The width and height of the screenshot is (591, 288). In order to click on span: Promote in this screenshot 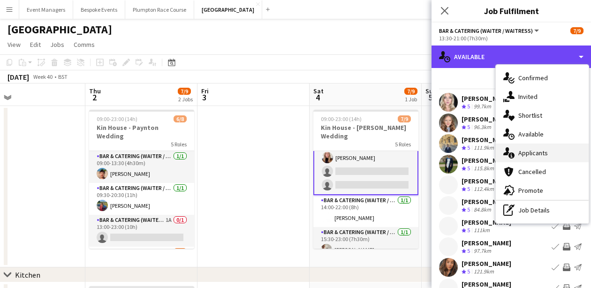, I will do `click(531, 191)`.